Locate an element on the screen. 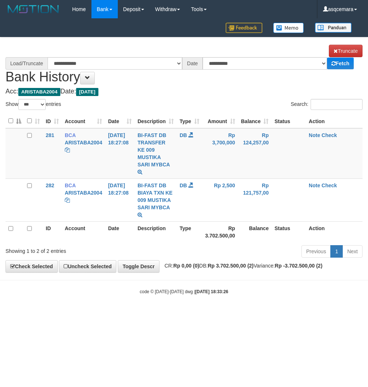  th: Description is located at coordinates (156, 231).